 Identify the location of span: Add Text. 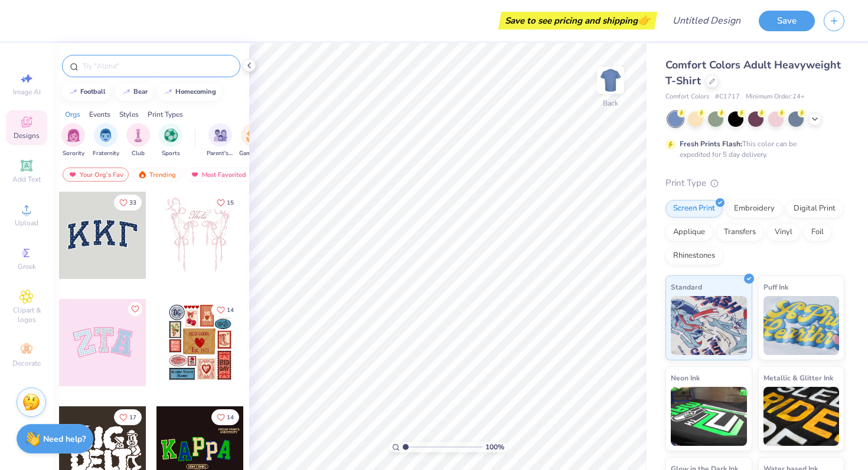
(26, 179).